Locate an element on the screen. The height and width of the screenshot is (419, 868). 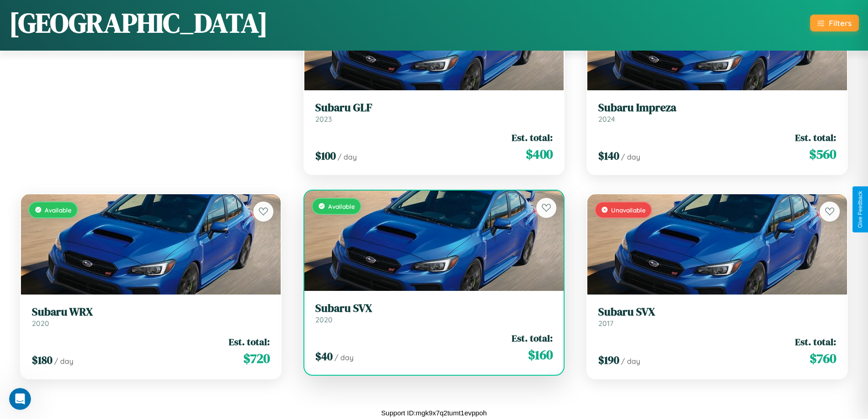
span: Unavailable is located at coordinates (628, 210).